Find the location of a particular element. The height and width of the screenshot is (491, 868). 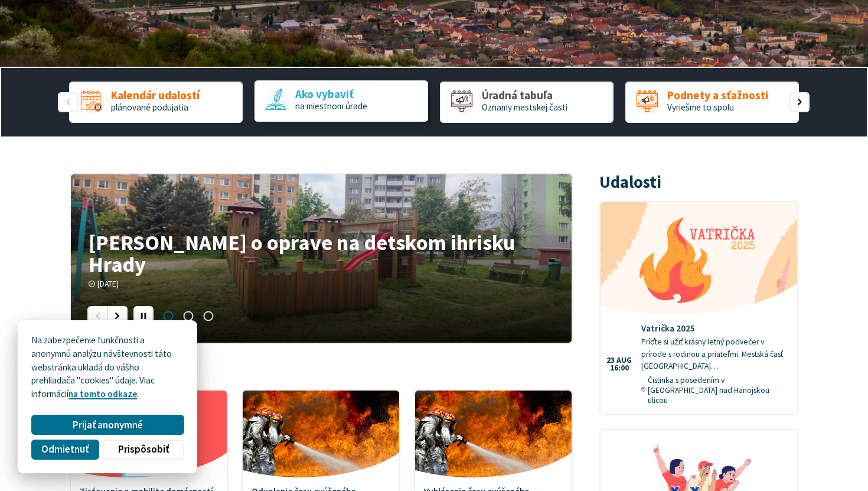

a: Kalendár udalostí plánované podujatia is located at coordinates (156, 102).